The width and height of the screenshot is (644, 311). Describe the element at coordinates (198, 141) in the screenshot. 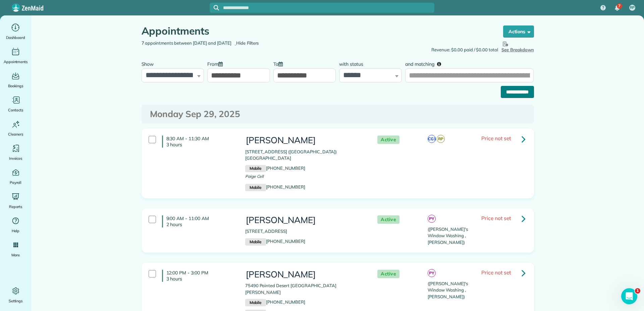

I see `h4: 8:30 AM - 11:30 AM` at that location.